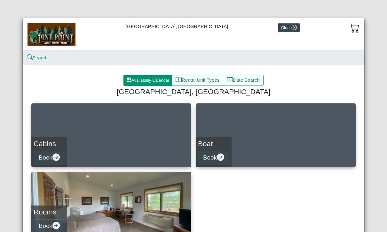 The height and width of the screenshot is (232, 387). What do you see at coordinates (30, 58) in the screenshot?
I see `svg: search` at bounding box center [30, 58].